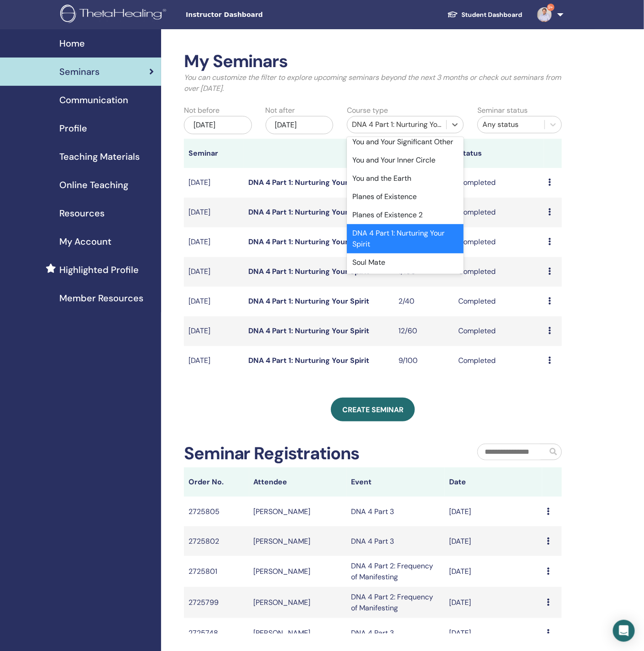 This screenshot has height=651, width=644. What do you see at coordinates (298, 482) in the screenshot?
I see `th: Attendee` at bounding box center [298, 482].